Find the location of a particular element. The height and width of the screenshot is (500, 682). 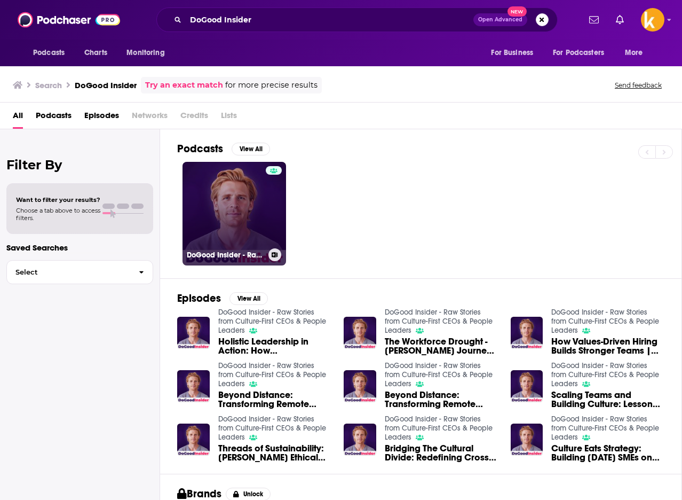

button: Send feedback is located at coordinates (639, 85).